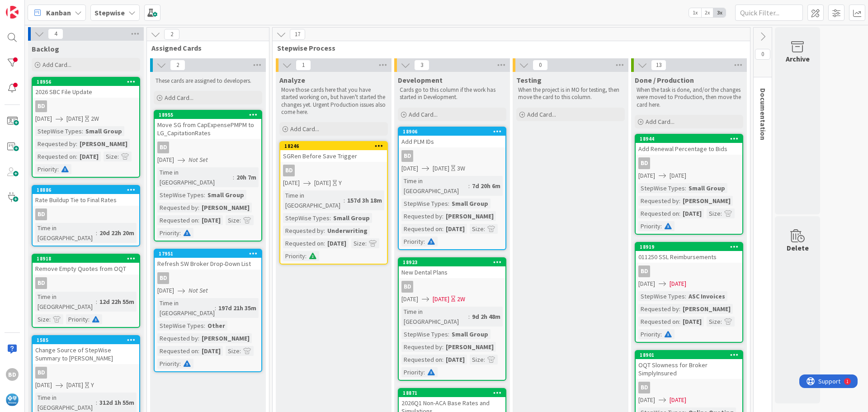 This screenshot has height=412, width=868. Describe the element at coordinates (797, 59) in the screenshot. I see `div: Archive` at that location.